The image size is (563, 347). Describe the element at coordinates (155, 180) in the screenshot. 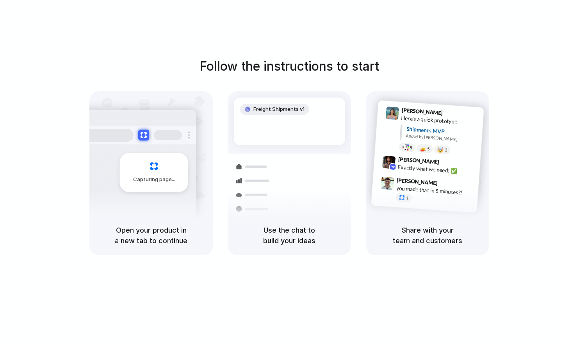

I see `span: Capturing page` at that location.